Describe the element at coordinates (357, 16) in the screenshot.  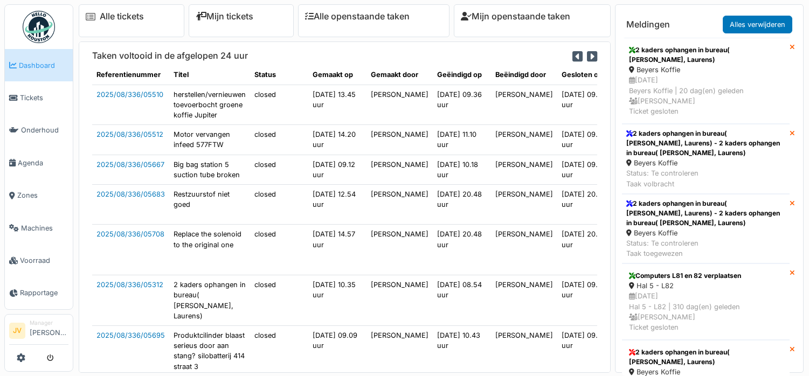
I see `a: Alle openstaande taken` at that location.